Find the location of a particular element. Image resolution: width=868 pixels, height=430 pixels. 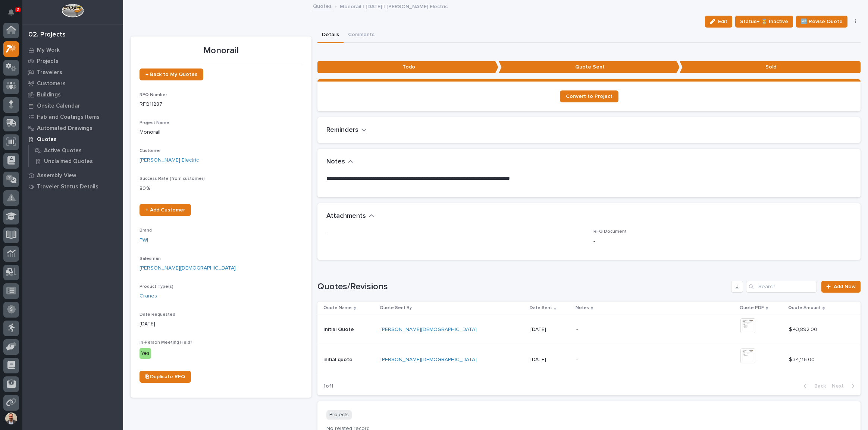

h1: Quotes/Revisions is located at coordinates (522, 287).